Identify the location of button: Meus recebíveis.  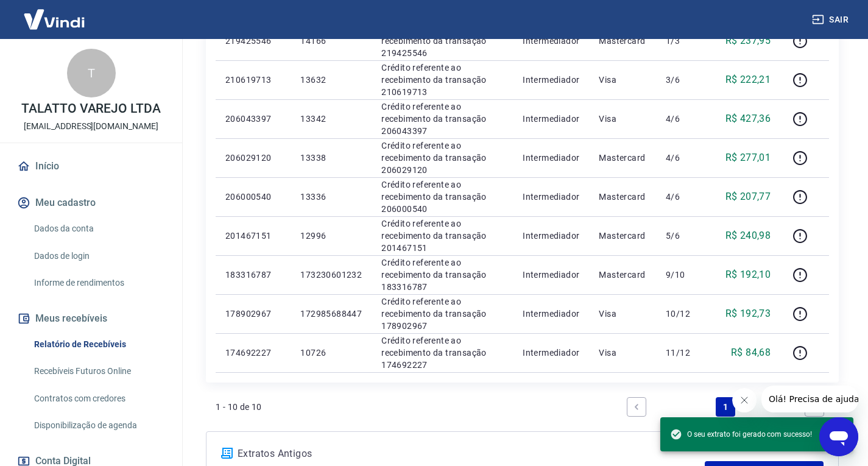
(91, 318).